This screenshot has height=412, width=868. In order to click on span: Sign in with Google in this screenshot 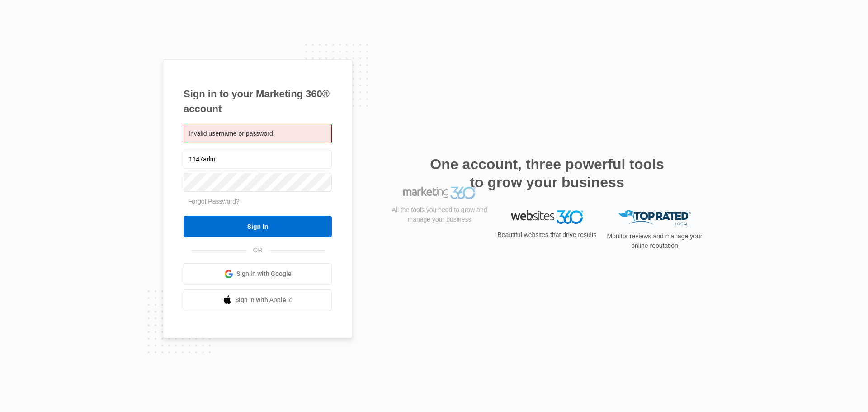, I will do `click(264, 273)`.